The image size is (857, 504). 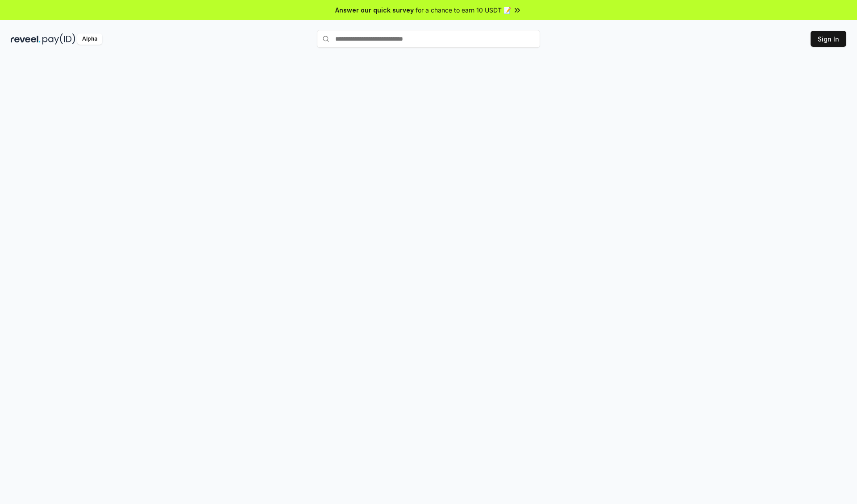 I want to click on span: for a chance to earn 10 USDT 📝, so click(x=463, y=10).